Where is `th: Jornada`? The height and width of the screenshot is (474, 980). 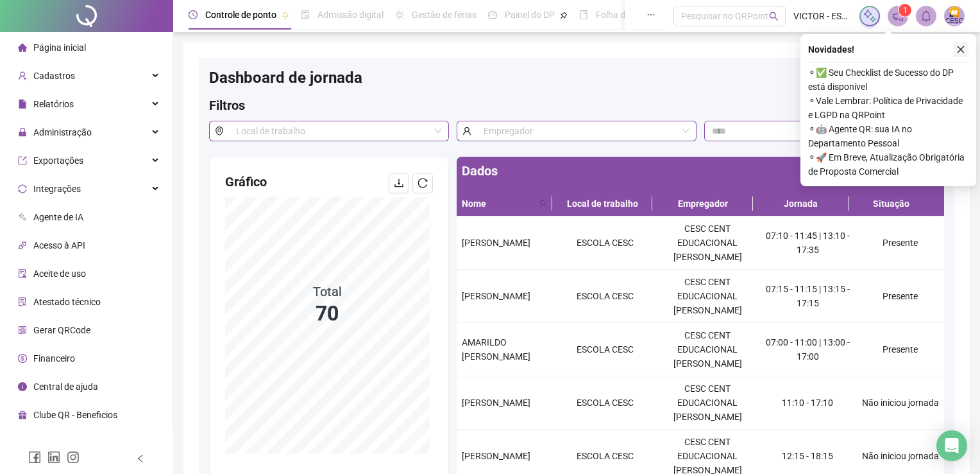 th: Jornada is located at coordinates (800, 203).